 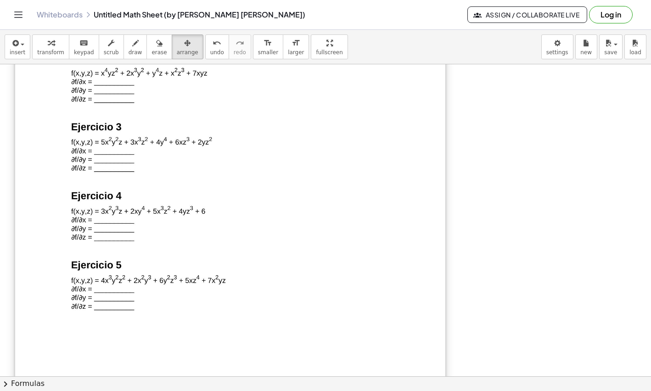 I want to click on button: arrange, so click(x=187, y=47).